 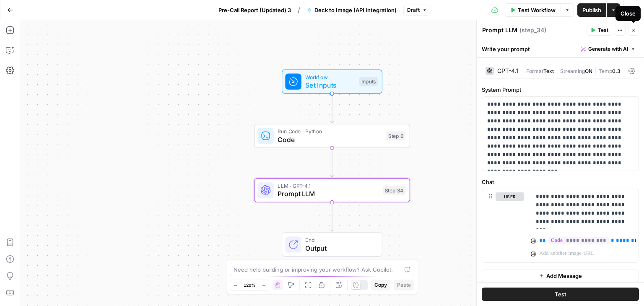 I want to click on button: Copy, so click(x=381, y=285).